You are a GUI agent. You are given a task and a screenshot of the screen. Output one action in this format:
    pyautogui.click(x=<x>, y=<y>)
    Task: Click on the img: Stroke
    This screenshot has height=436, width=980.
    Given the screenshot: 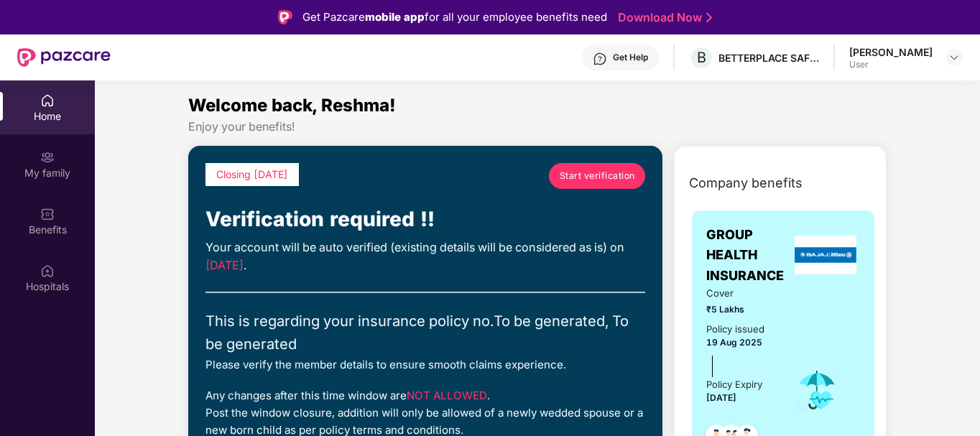 What is the action you would take?
    pyautogui.click(x=709, y=17)
    